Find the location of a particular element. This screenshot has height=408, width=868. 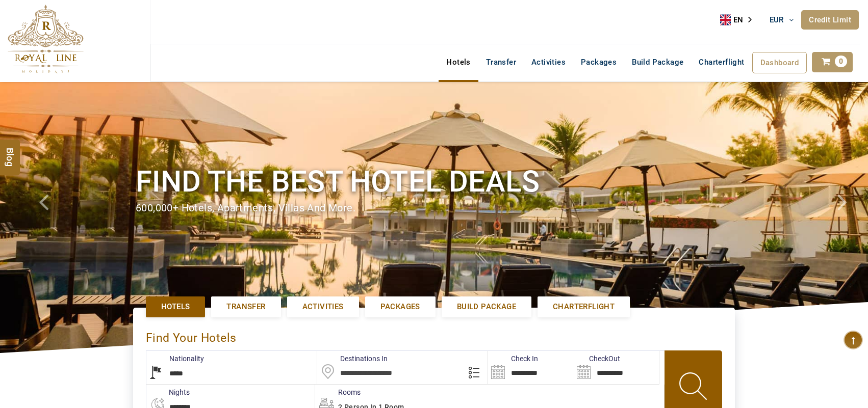

a: 0 is located at coordinates (832, 62).